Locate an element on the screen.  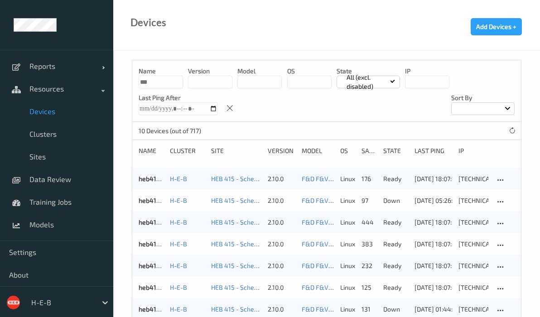
div: Name is located at coordinates (151, 151).